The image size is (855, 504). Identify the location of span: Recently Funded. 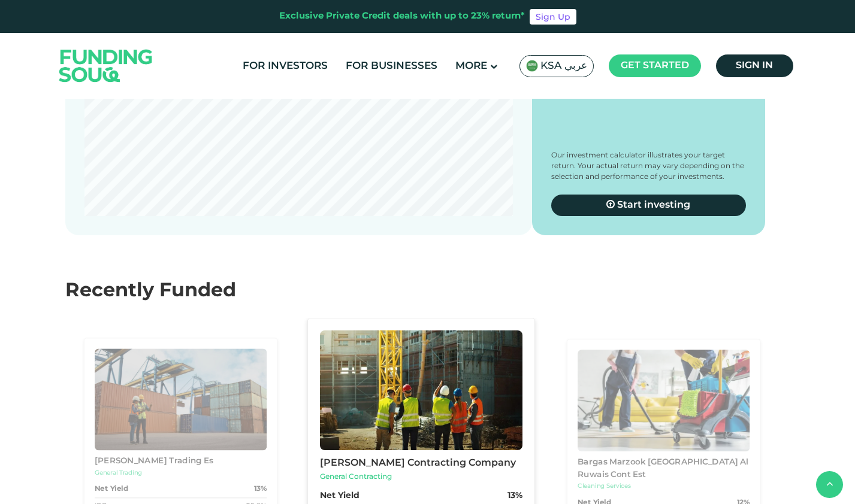
(151, 291).